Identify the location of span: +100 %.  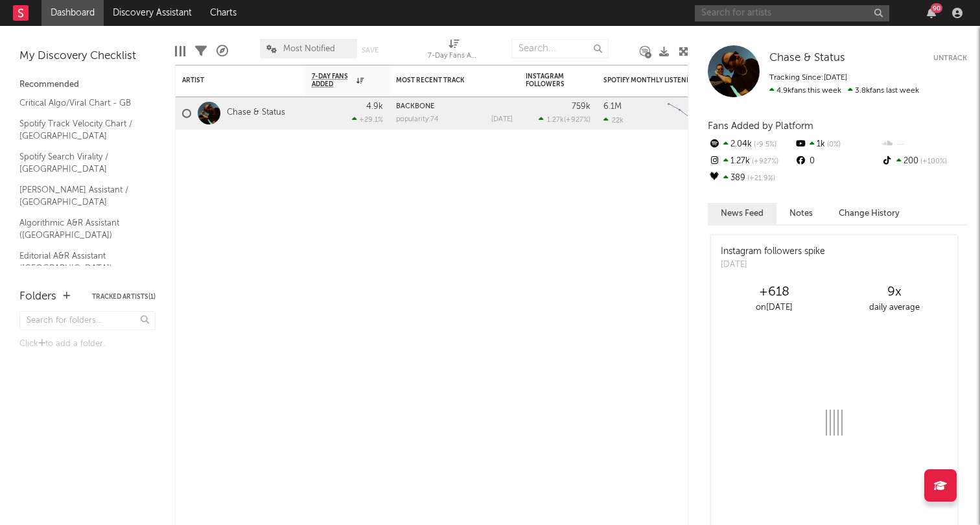
(932, 161).